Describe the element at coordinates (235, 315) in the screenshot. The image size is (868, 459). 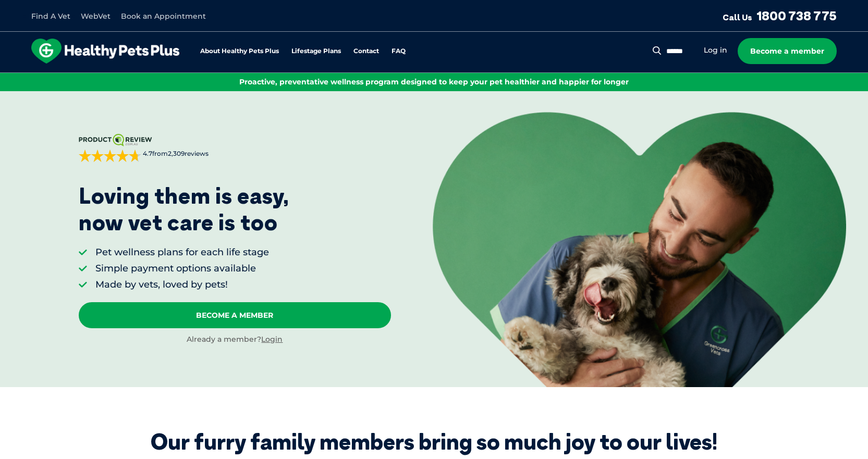
I see `a: Become A Member` at that location.